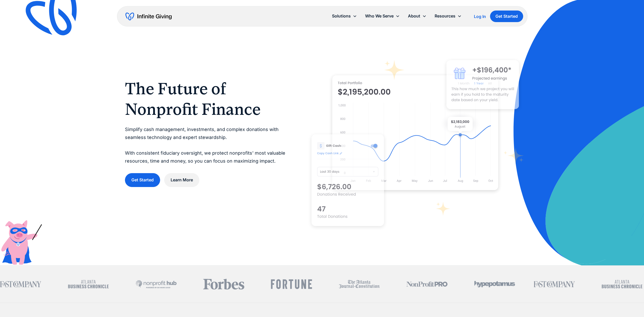 The height and width of the screenshot is (317, 644). Describe the element at coordinates (208, 99) in the screenshot. I see `h1: The Future of Nonprofit Finance` at that location.